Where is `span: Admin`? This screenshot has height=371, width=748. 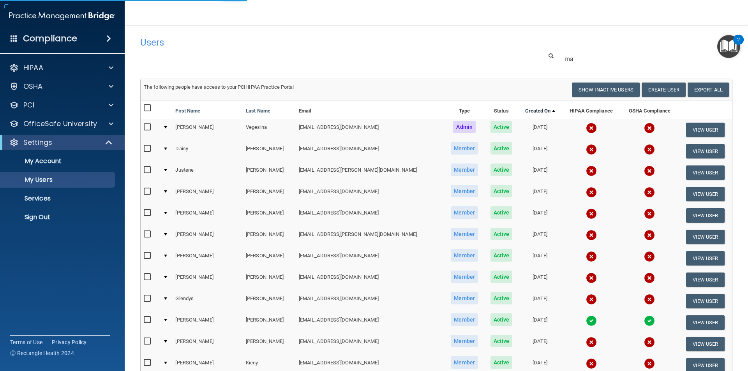 span: Admin is located at coordinates (464, 127).